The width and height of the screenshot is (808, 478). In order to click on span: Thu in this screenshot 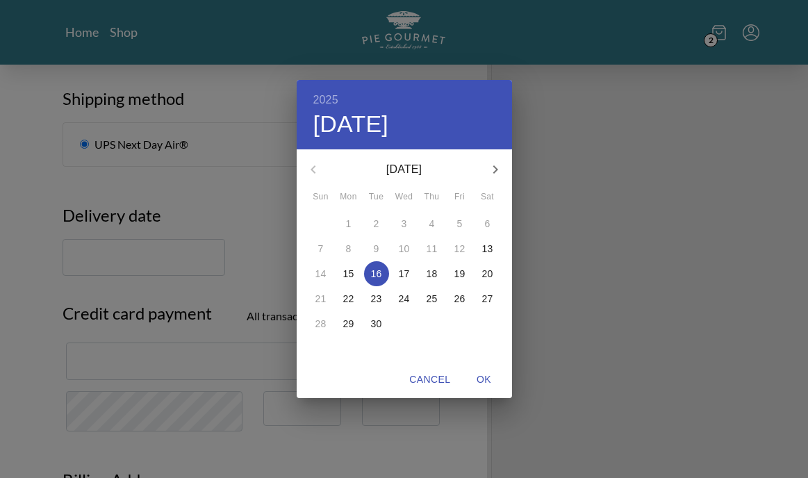, I will do `click(432, 197)`.